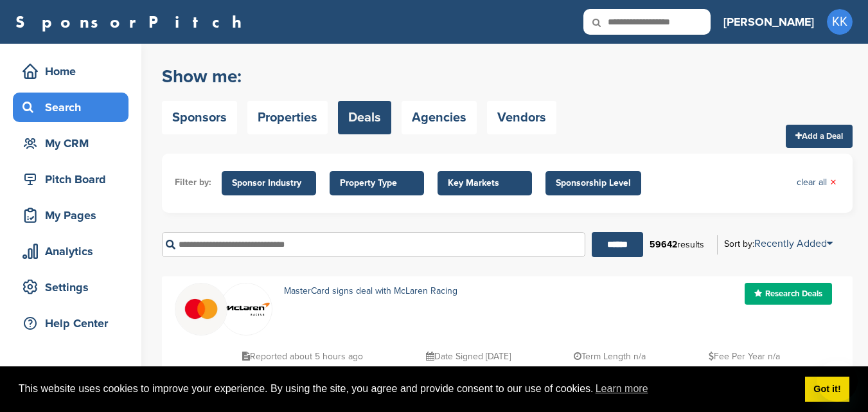 Image resolution: width=868 pixels, height=412 pixels. What do you see at coordinates (371, 290) in the screenshot?
I see `a: MasterCard signs deal with McLaren Racing` at bounding box center [371, 290].